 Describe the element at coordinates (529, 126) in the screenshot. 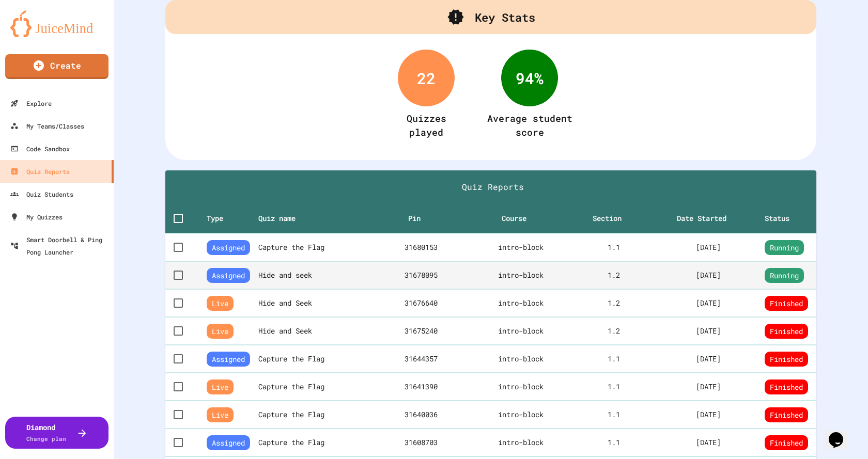

I see `div: Average student score` at that location.